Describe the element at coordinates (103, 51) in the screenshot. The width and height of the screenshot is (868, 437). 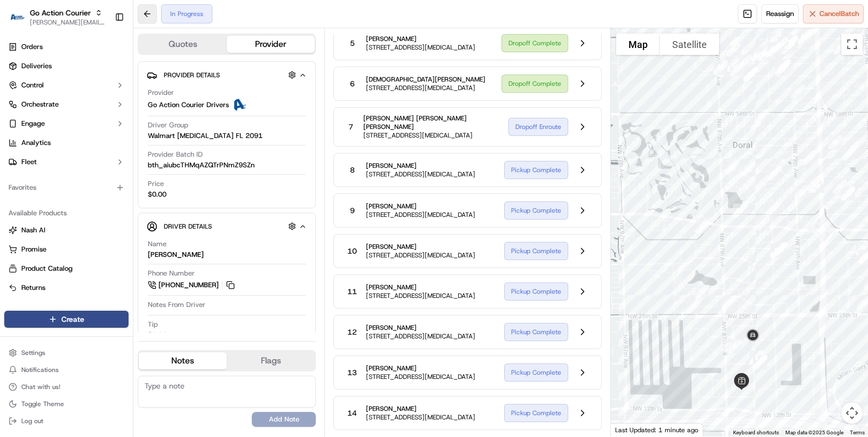
I see `p: Welcome 👋` at that location.